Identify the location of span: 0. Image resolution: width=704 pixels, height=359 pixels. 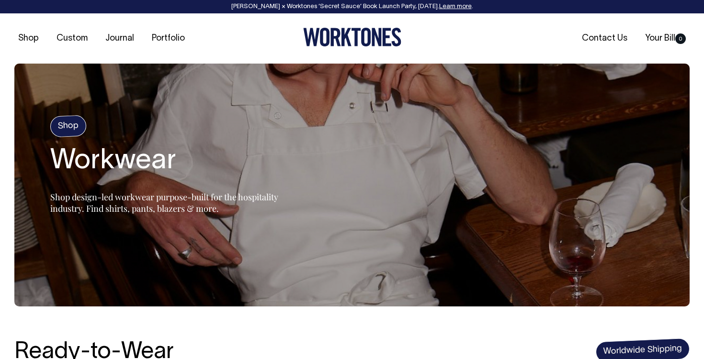
(680, 39).